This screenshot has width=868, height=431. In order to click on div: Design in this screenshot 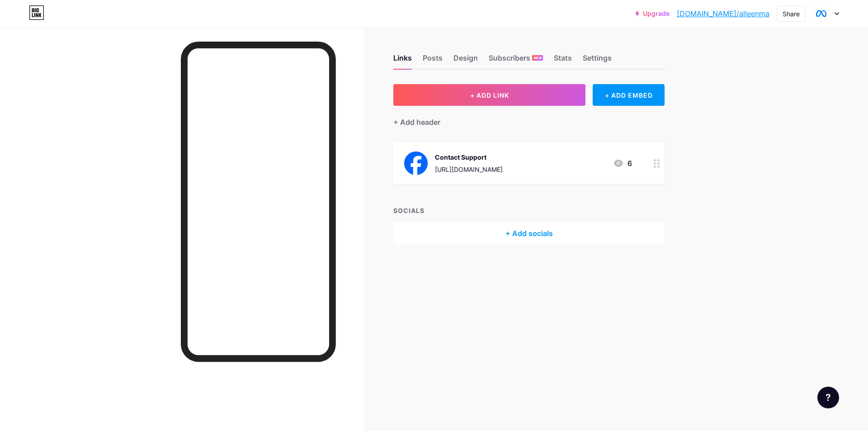, I will do `click(466, 61)`.